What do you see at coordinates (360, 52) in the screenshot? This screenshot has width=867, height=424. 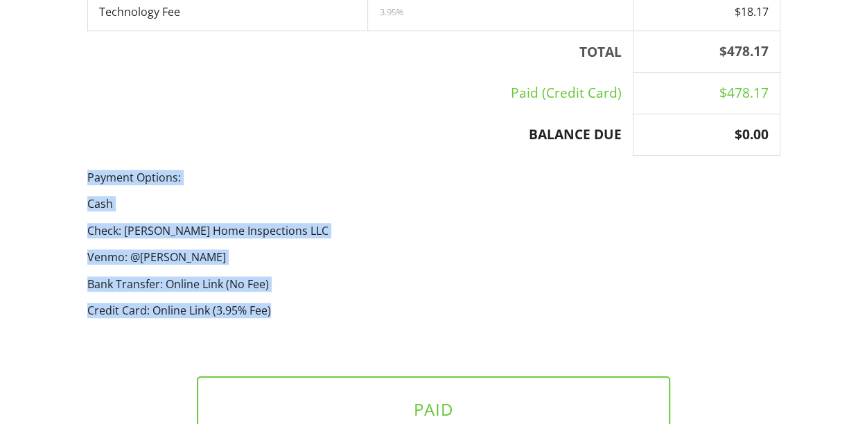 I see `th: TOTAL` at bounding box center [360, 52].